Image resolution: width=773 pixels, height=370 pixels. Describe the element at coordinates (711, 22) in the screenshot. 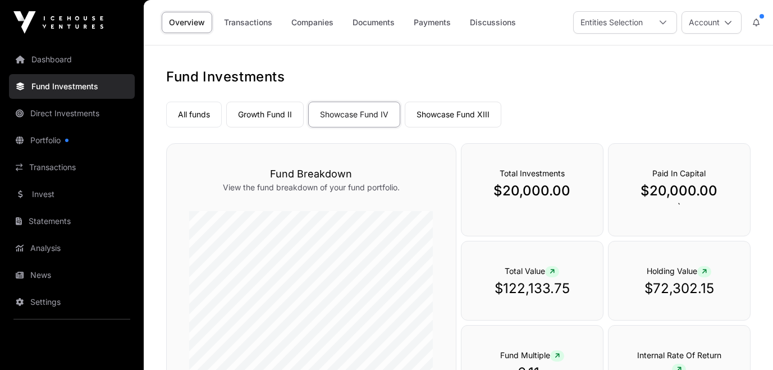

I see `button: Account` at that location.